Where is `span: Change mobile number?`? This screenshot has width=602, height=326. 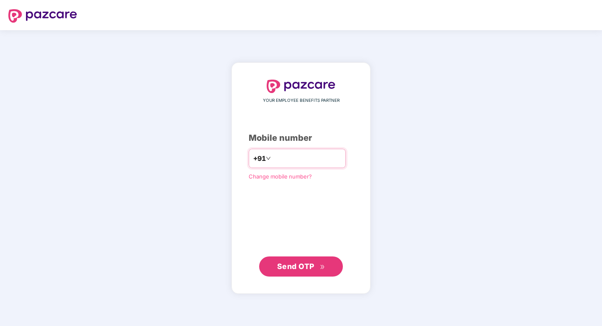
span: Change mobile number? is located at coordinates (280, 176).